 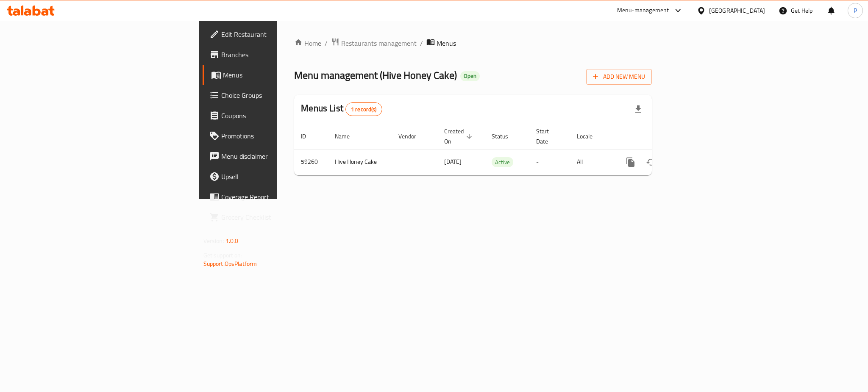 I want to click on h2: Menus List, so click(x=341, y=108).